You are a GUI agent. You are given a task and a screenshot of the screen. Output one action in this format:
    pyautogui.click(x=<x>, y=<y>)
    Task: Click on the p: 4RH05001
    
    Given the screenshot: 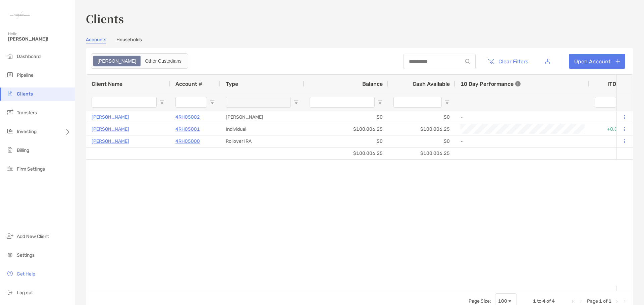 What is the action you would take?
    pyautogui.click(x=188, y=129)
    